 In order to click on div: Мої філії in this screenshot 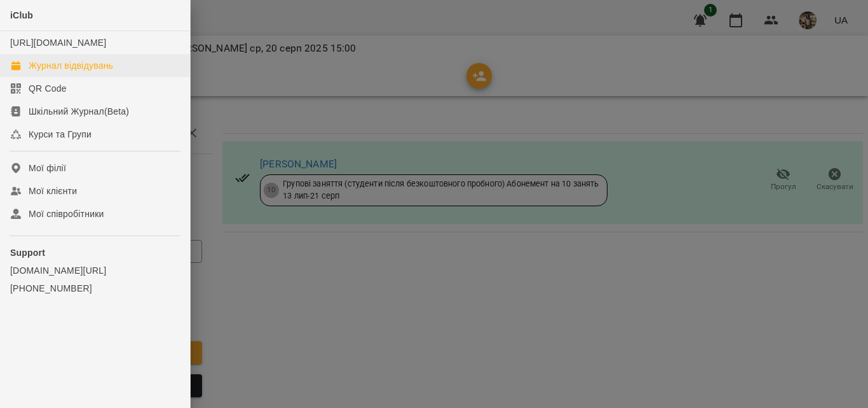, I will do `click(47, 168)`.